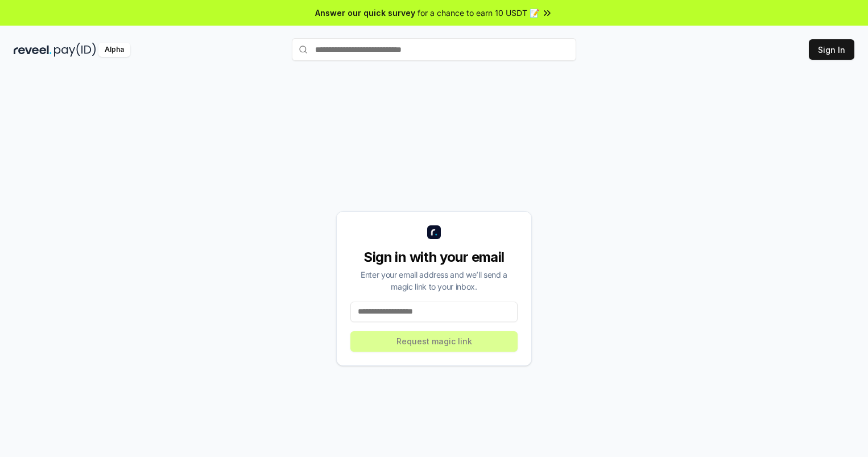 The height and width of the screenshot is (457, 868). I want to click on img: logo_small, so click(434, 232).